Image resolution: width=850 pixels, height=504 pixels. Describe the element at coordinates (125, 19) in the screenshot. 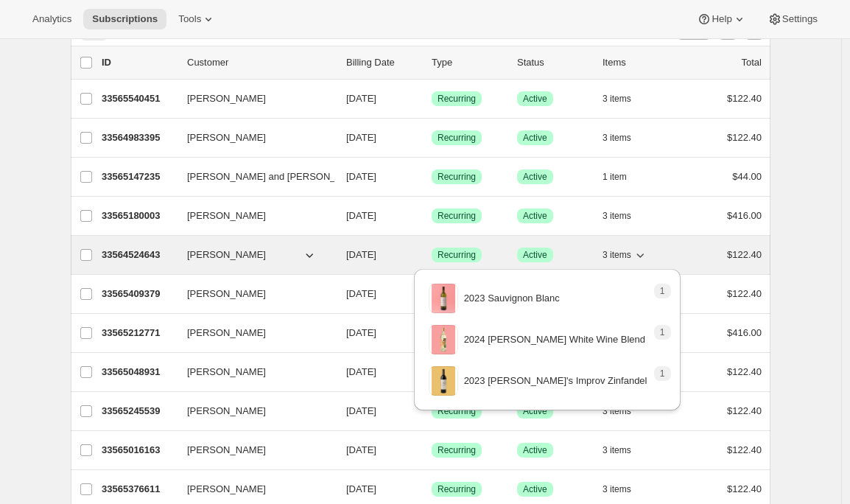

I see `span: Subscriptions` at that location.